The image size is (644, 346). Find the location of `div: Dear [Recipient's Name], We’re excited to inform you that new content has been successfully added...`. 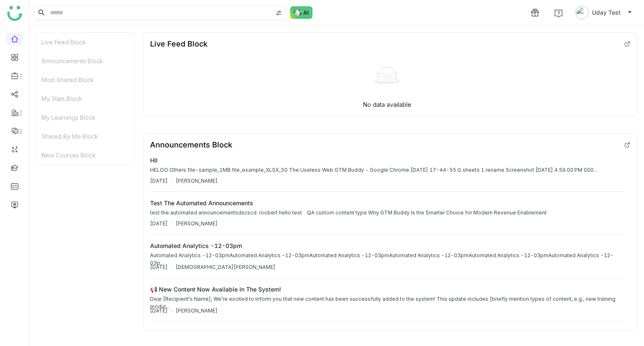

div: Dear [Recipient's Name], We’re excited to inform you that new content has been successfully added... is located at coordinates (387, 303).